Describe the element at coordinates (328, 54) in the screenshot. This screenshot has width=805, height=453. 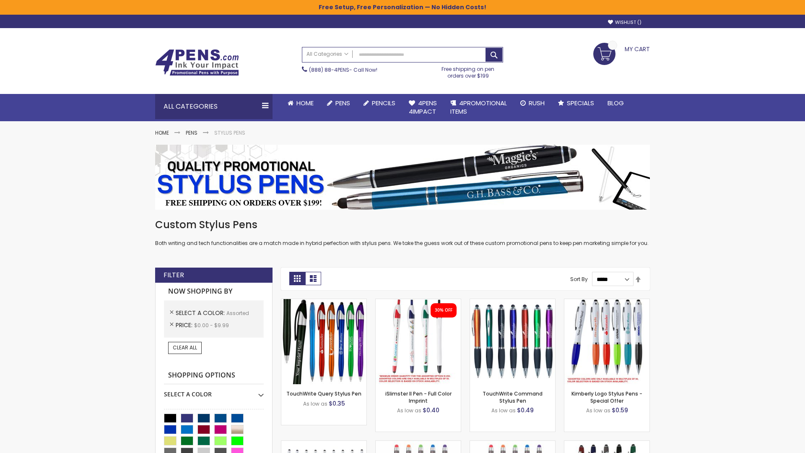
I see `span: All Categories` at that location.